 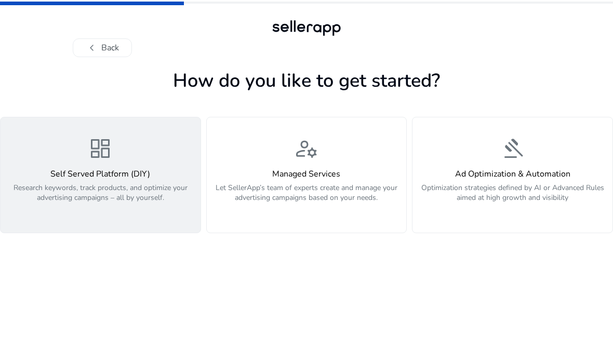 What do you see at coordinates (306, 175) in the screenshot?
I see `button: manage_accountsManaged ServicesLet SellerApp’s team of experts create and manage your advertising...` at bounding box center [306, 175].